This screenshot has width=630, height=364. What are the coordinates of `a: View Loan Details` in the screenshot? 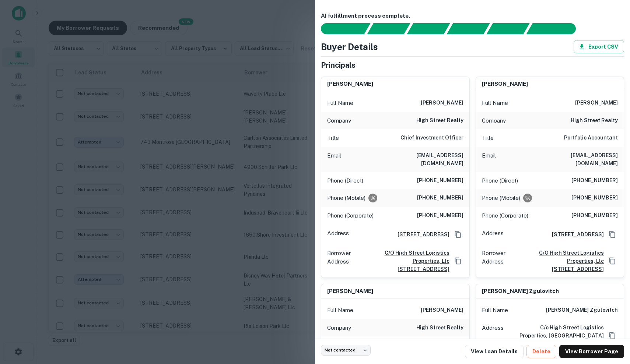 It's located at (494, 352).